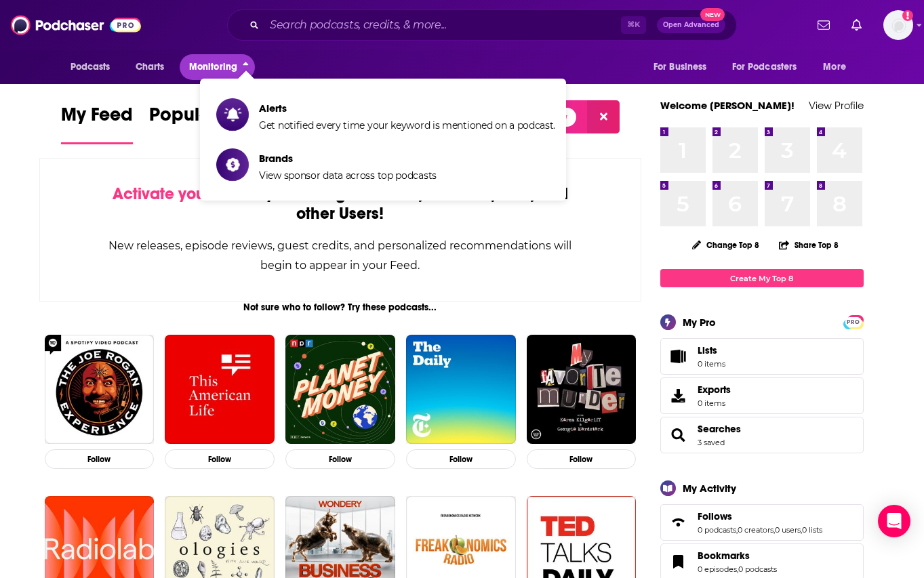 Image resolution: width=924 pixels, height=578 pixels. What do you see at coordinates (99, 390) in the screenshot?
I see `img: The Joe Rogan Experience` at bounding box center [99, 390].